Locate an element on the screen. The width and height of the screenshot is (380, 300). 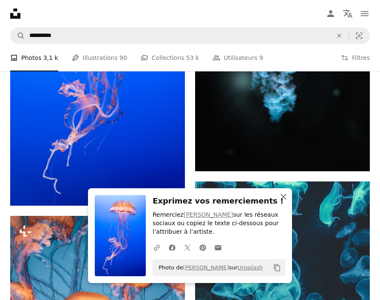
button: Effacer is located at coordinates (339, 36).